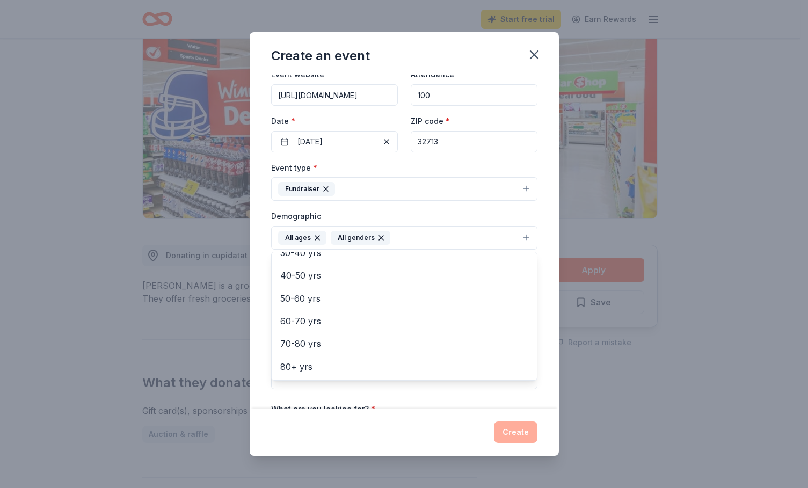 The width and height of the screenshot is (808, 488). I want to click on span: 60-70 yrs, so click(404, 321).